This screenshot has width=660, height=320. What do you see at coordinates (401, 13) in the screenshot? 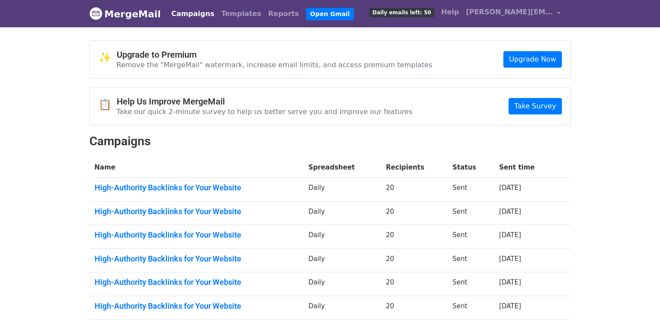
I see `span: Daily emails left: 50` at bounding box center [401, 13].